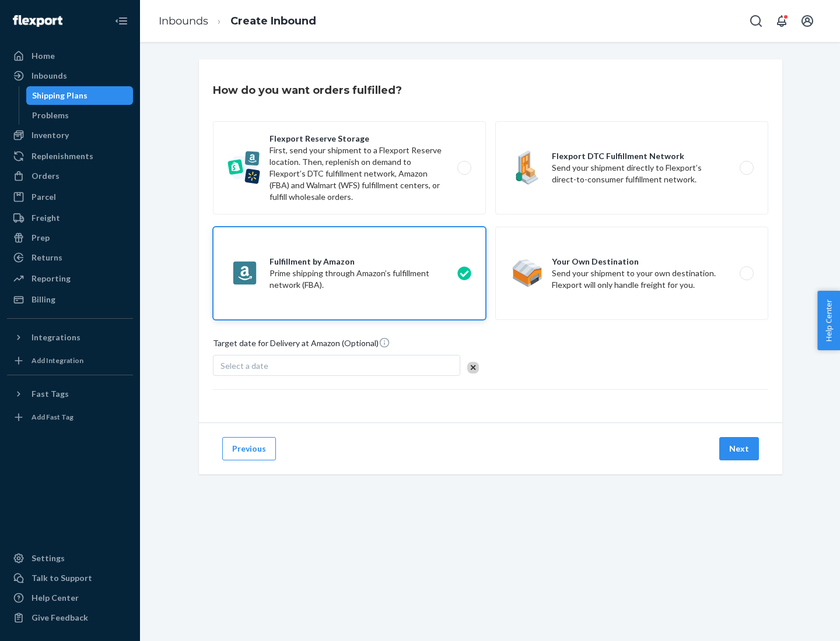  I want to click on div: Inventory, so click(50, 135).